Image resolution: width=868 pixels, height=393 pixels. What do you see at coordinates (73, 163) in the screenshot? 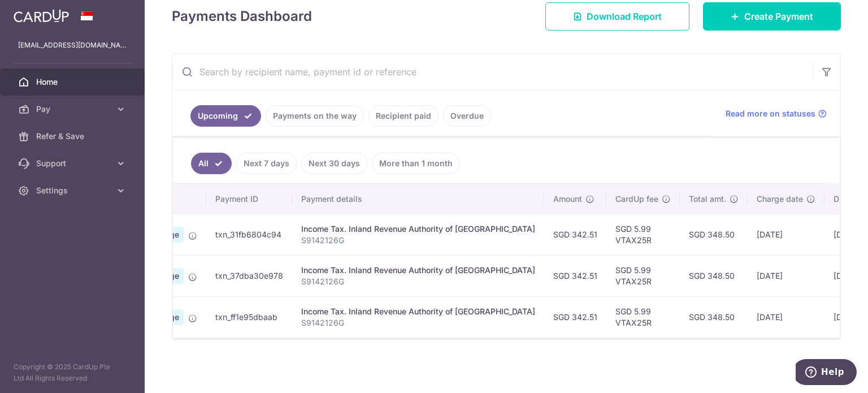
I see `span: Support` at bounding box center [73, 163].